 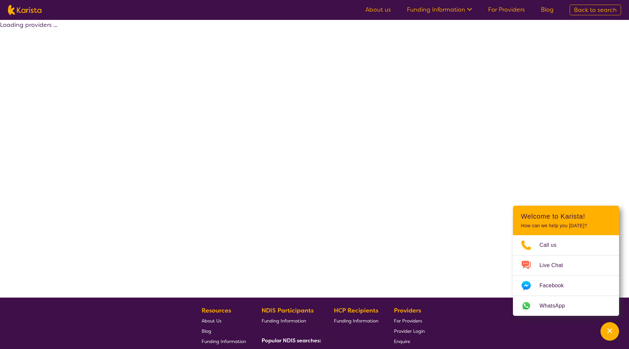 I want to click on span: For Providers, so click(x=408, y=321).